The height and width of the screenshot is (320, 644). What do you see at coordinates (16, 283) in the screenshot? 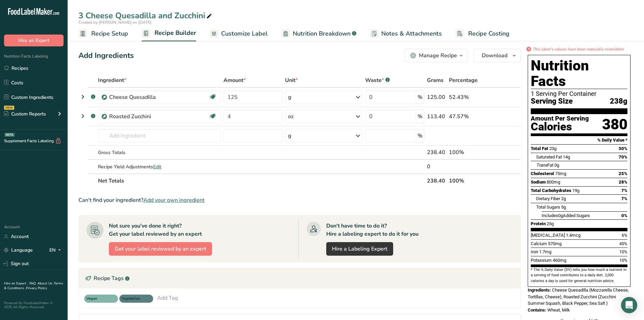
I see `a: Hire an Expert .` at bounding box center [16, 283].